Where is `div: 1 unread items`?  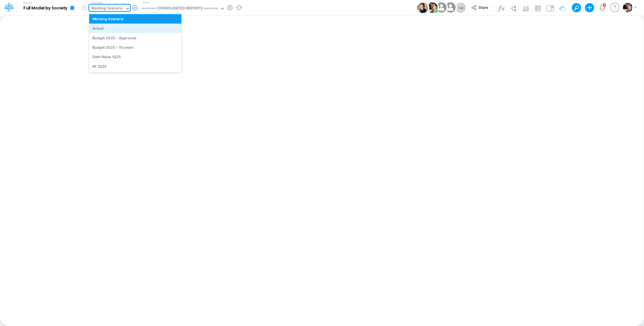
div: 1 unread items is located at coordinates (604, 5).